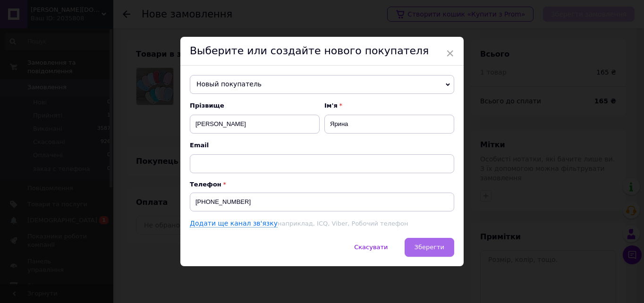  I want to click on span: Email, so click(322, 145).